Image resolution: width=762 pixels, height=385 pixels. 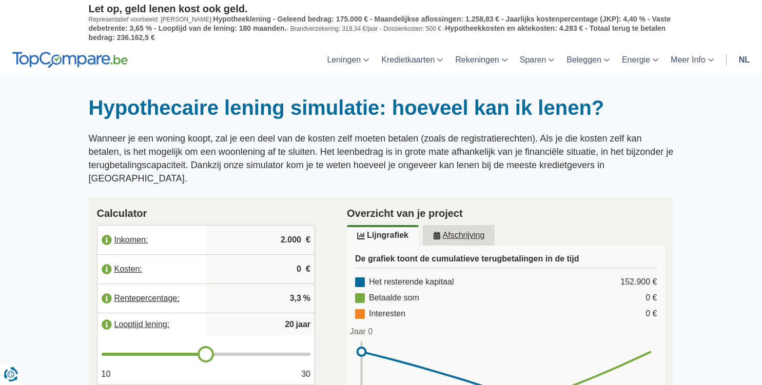 What do you see at coordinates (381, 108) in the screenshot?
I see `h1: Hypothecaire lening simulatie: hoeveel kan ik lenen?` at bounding box center [381, 108].